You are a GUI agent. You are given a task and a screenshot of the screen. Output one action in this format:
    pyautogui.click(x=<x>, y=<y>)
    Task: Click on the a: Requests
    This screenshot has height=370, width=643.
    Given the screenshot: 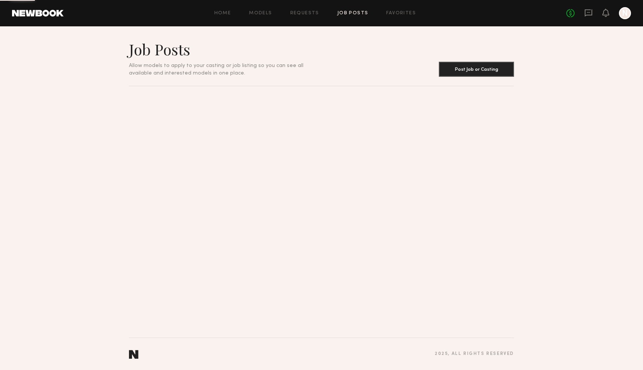 What is the action you would take?
    pyautogui.click(x=305, y=13)
    